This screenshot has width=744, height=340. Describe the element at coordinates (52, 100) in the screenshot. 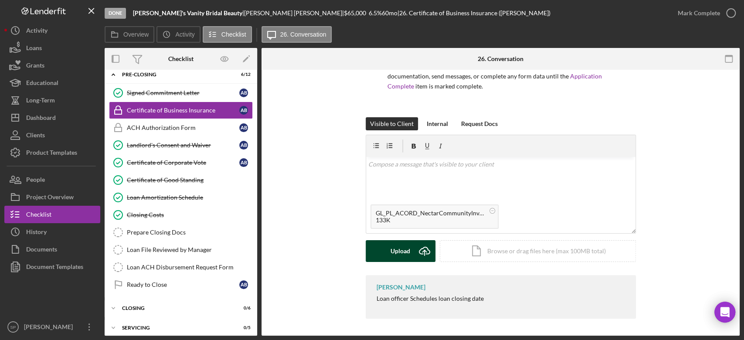

I see `a: Long-Term` at that location.